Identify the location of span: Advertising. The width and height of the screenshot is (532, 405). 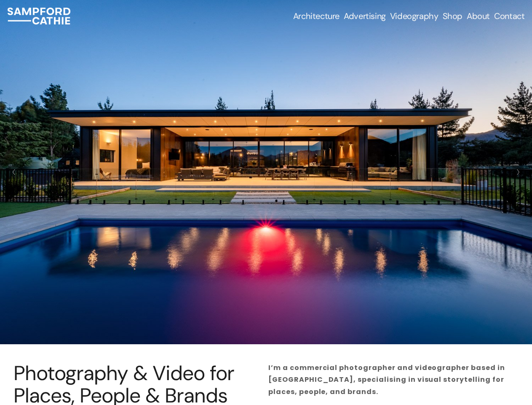
(365, 16).